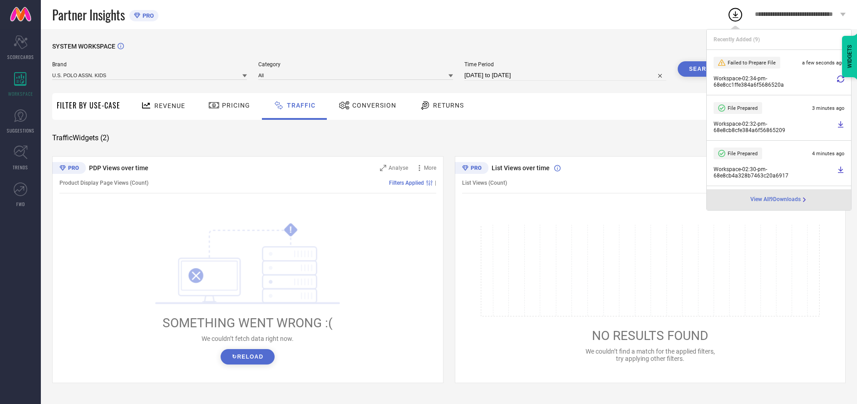  I want to click on span: Analyse, so click(398, 168).